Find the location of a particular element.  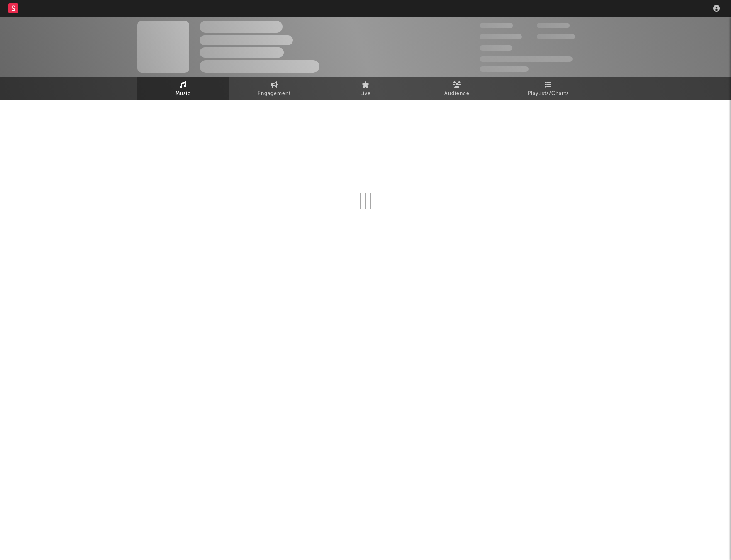

span: Audience is located at coordinates (457, 94).